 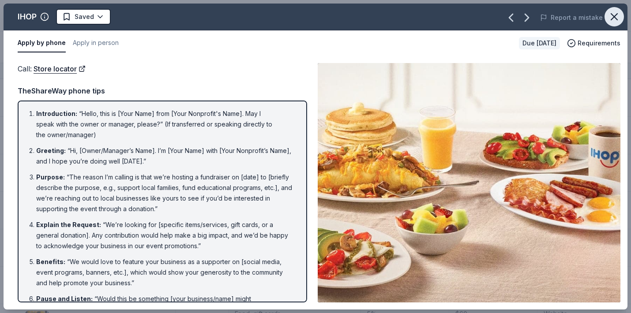 I want to click on span: Purpose :, so click(x=50, y=177).